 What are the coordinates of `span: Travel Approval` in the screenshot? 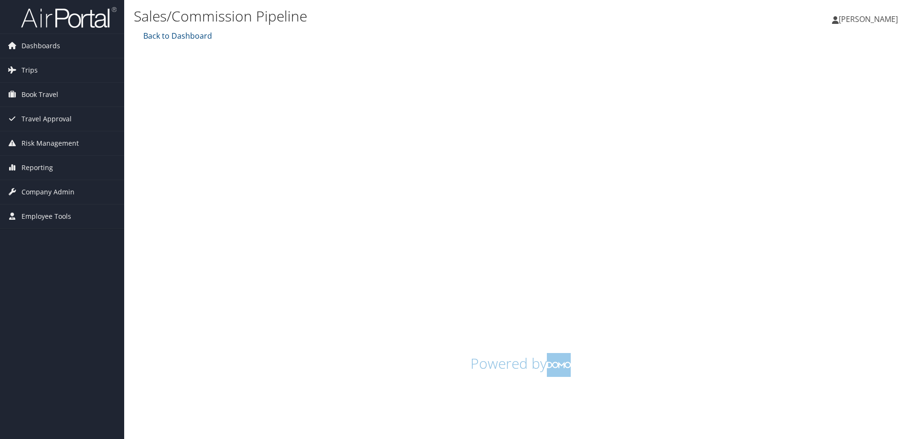 It's located at (46, 119).